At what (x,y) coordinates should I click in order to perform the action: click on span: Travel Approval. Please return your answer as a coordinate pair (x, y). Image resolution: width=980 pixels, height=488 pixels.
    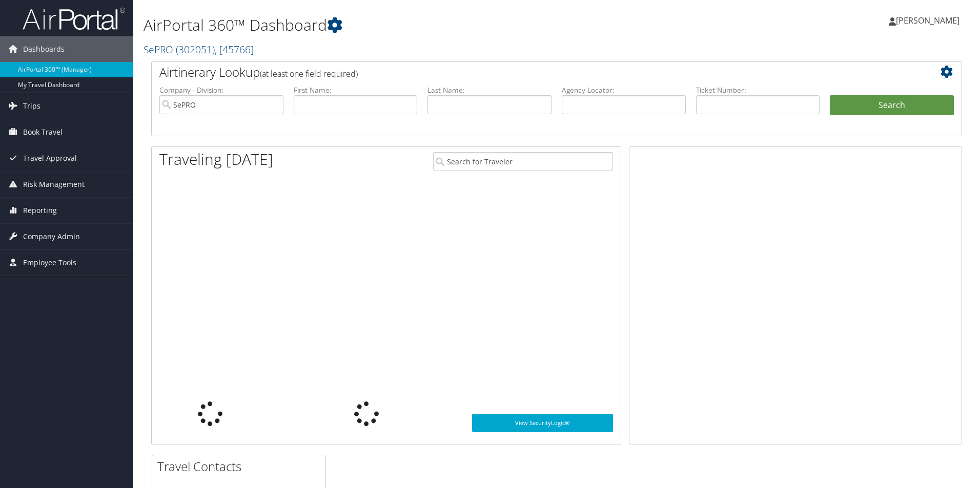
    Looking at the image, I should click on (50, 158).